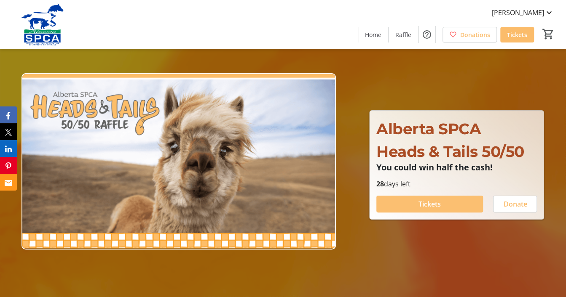 This screenshot has height=297, width=566. I want to click on span: Alberta SPCA, so click(428, 129).